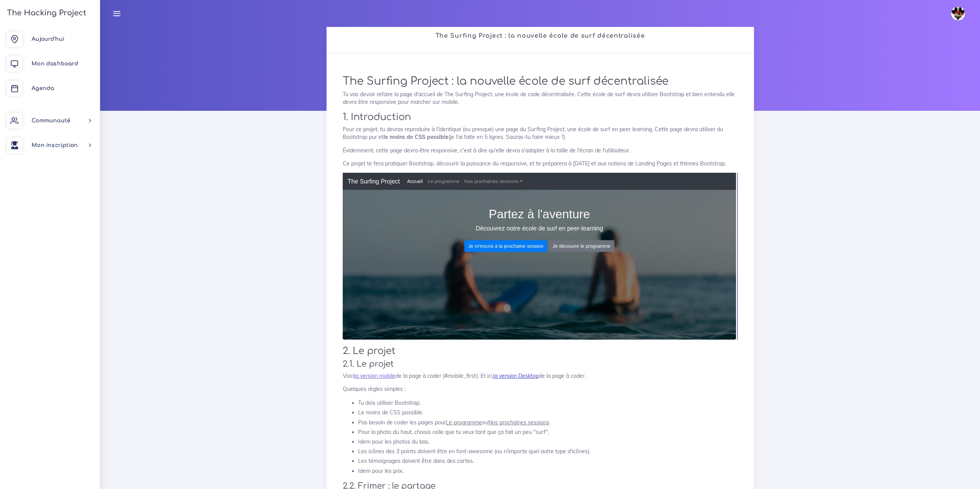 The height and width of the screenshot is (489, 980). Describe the element at coordinates (375, 376) in the screenshot. I see `a: la version mobile` at that location.